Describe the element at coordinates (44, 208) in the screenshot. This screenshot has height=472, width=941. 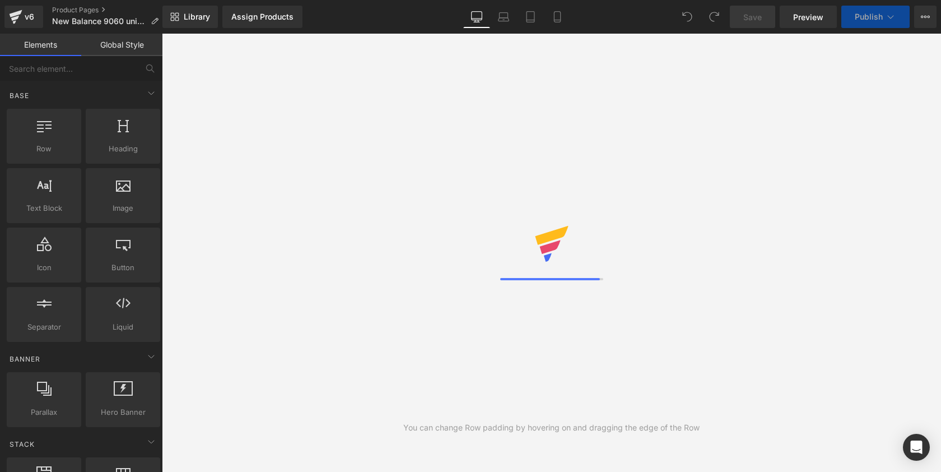
I see `span: Text Block` at that location.